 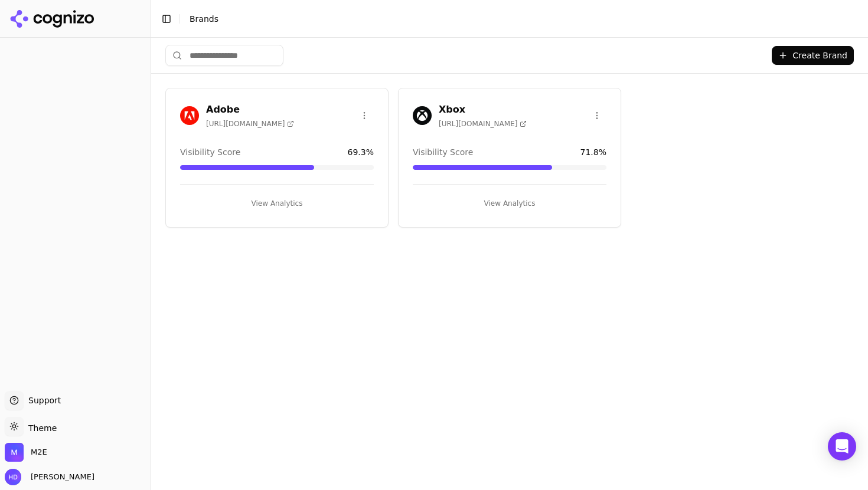 What do you see at coordinates (190, 115) in the screenshot?
I see `img: Adobe` at bounding box center [190, 115].